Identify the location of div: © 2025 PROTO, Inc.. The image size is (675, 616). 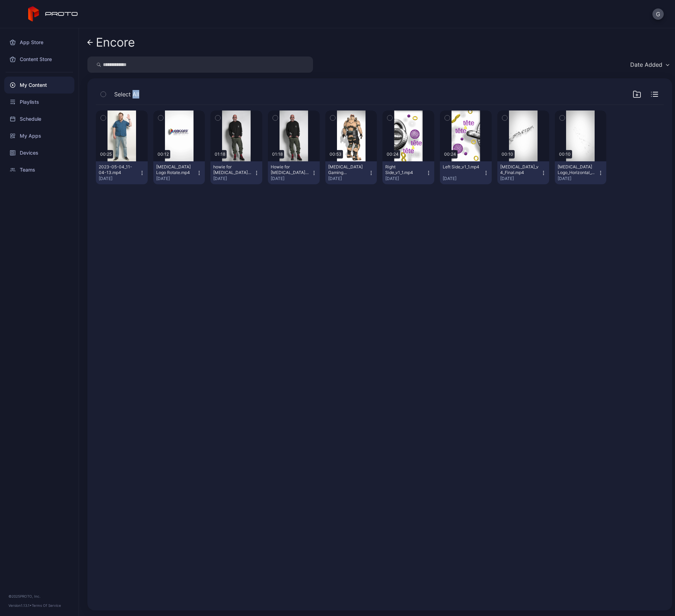
(39, 596).